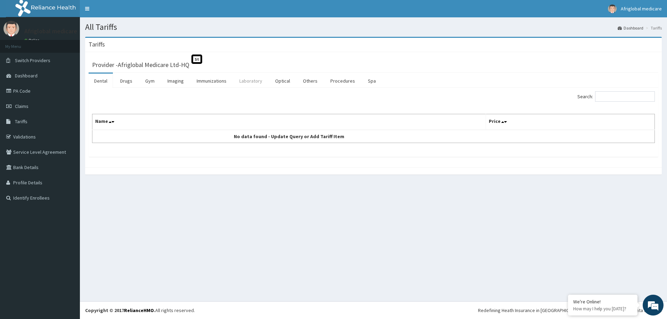 This screenshot has height=319, width=667. Describe the element at coordinates (197, 59) in the screenshot. I see `span: St` at that location.